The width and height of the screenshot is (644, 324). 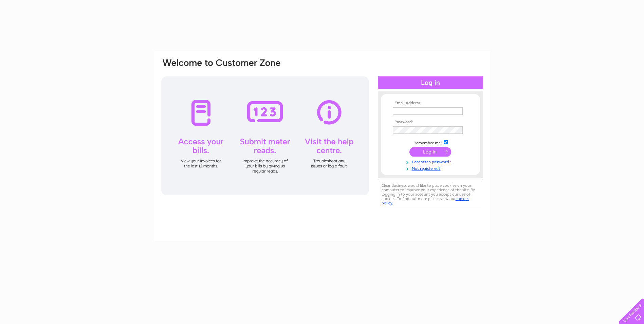 What do you see at coordinates (432, 162) in the screenshot?
I see `a: Forgotten password?` at bounding box center [432, 162].